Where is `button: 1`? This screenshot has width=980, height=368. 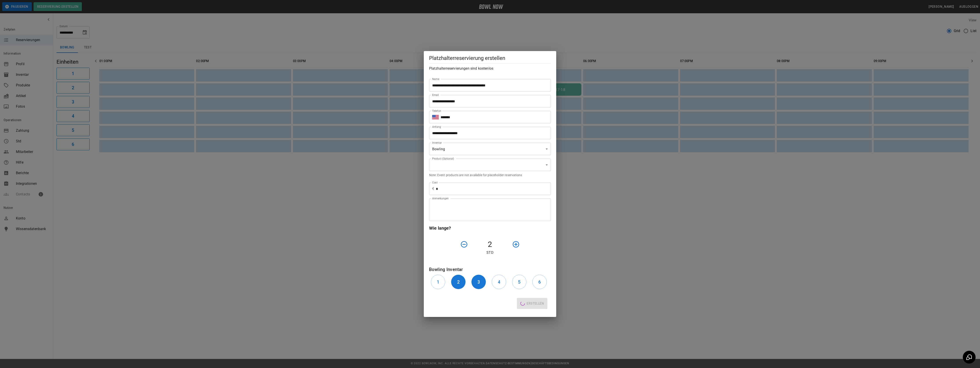
button: 1 is located at coordinates (438, 282).